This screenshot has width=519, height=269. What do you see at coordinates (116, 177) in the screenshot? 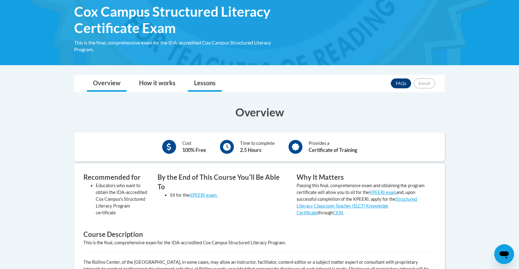
I see `h3: Recommended for` at bounding box center [116, 177].